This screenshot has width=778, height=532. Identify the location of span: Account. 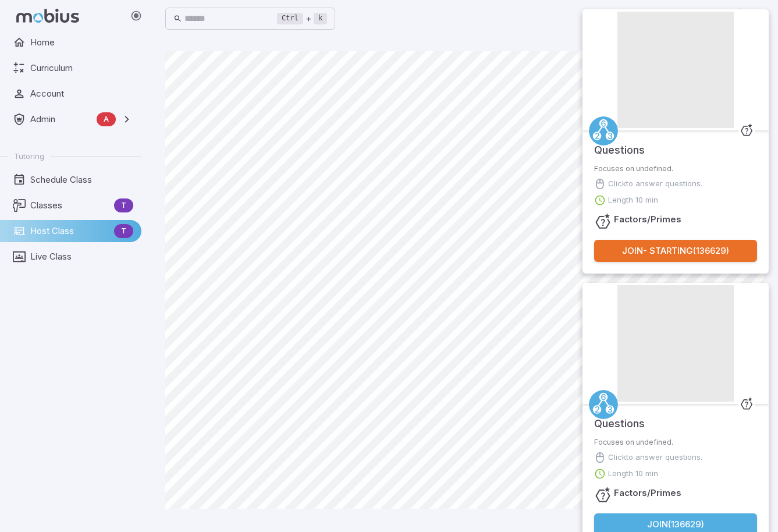
(81, 94).